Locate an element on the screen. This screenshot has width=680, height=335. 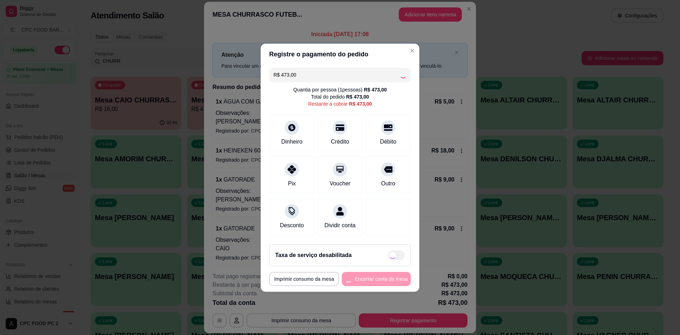
h2: Taxa de serviço desabilitada is located at coordinates (314, 255).